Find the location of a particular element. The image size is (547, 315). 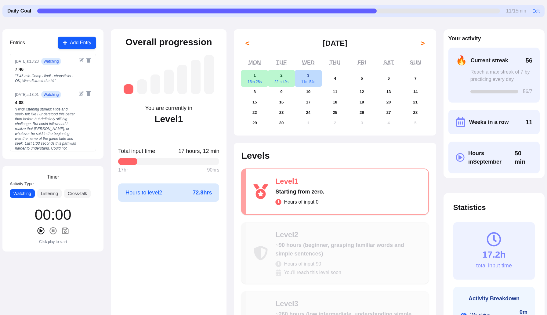

button: October 3, 2025 is located at coordinates (362, 123).